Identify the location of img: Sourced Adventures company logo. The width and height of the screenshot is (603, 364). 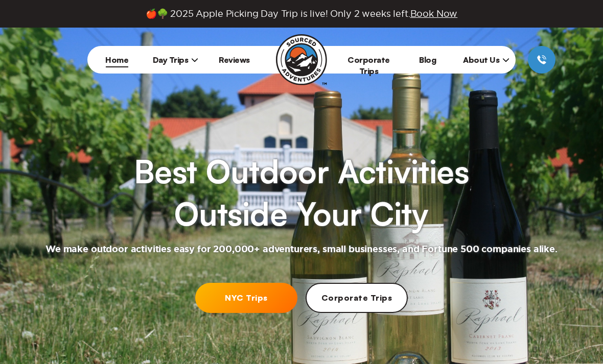
(301, 60).